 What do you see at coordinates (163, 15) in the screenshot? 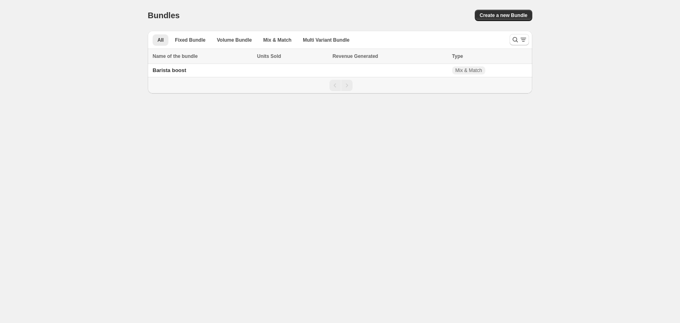
I see `h1: Bundles` at bounding box center [163, 15].